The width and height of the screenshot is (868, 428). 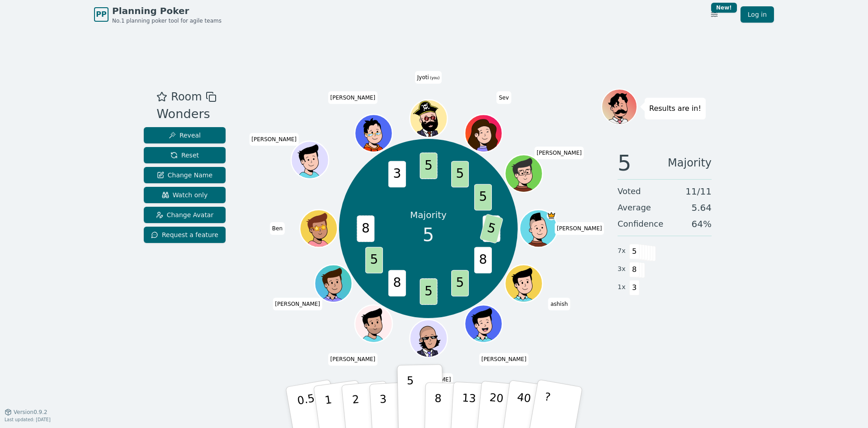 What do you see at coordinates (30, 412) in the screenshot?
I see `span: Version 0.9.2` at bounding box center [30, 412].